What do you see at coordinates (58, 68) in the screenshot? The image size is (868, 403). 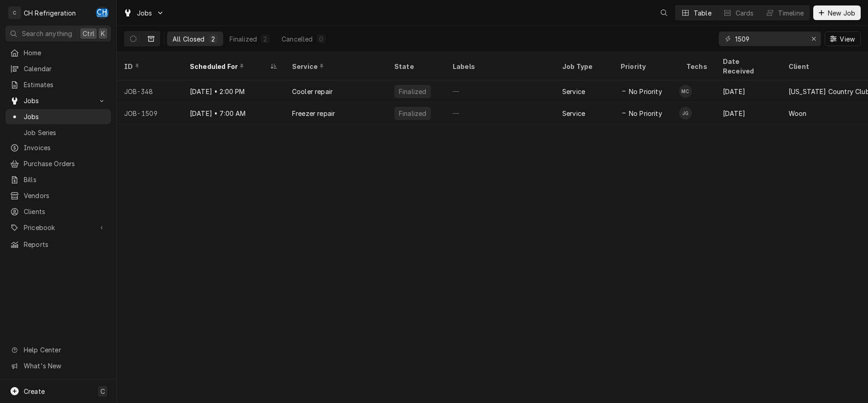 I see `a: Calendar` at bounding box center [58, 68].